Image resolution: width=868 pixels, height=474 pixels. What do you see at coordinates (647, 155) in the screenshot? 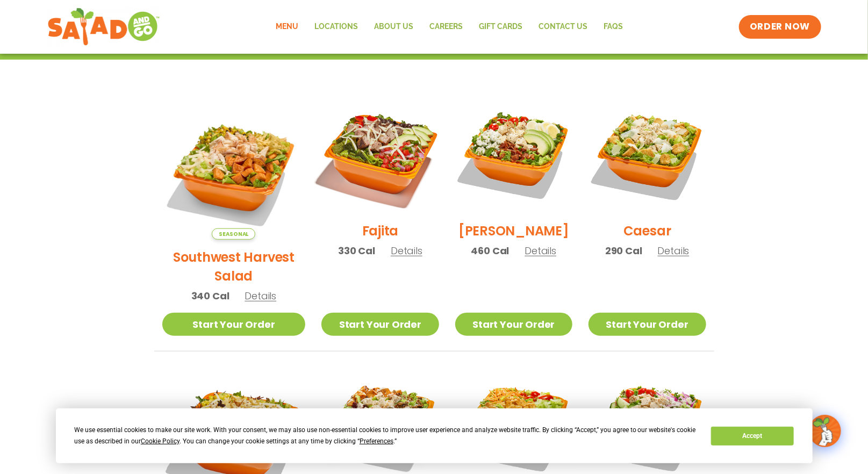
I see `img: Product photo for Caesar Salad` at bounding box center [647, 155].